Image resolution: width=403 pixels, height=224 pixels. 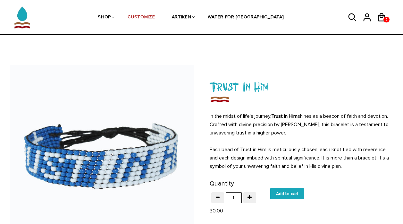 I want to click on input: Add to cart, so click(x=287, y=193).